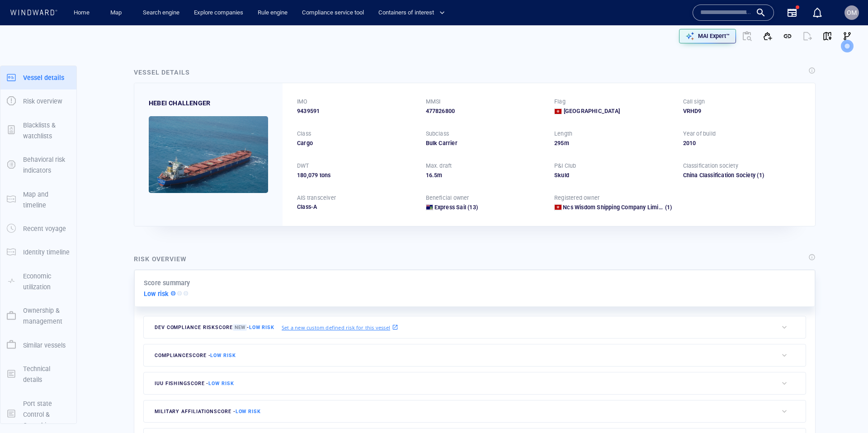 The image size is (868, 433). Describe the element at coordinates (485, 143) in the screenshot. I see `div: Bulk Carrier` at that location.